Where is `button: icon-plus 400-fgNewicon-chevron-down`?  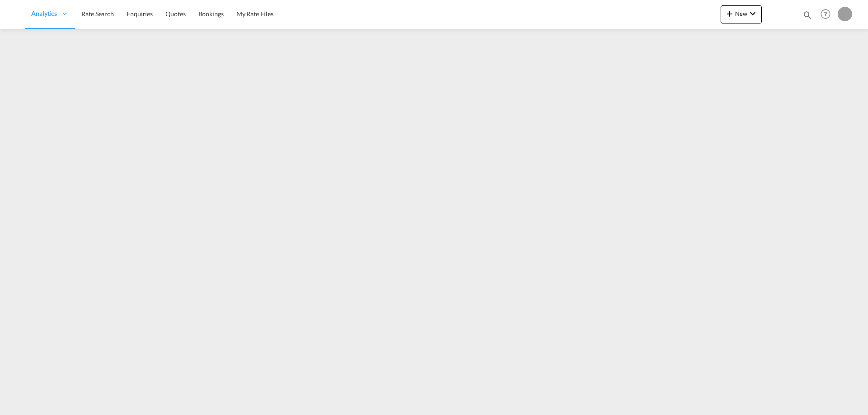
button: icon-plus 400-fgNewicon-chevron-down is located at coordinates (741, 15).